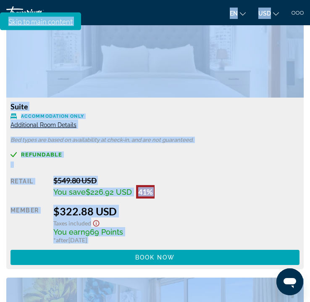  What do you see at coordinates (38, 13) in the screenshot?
I see `a: Travorium` at bounding box center [38, 13].